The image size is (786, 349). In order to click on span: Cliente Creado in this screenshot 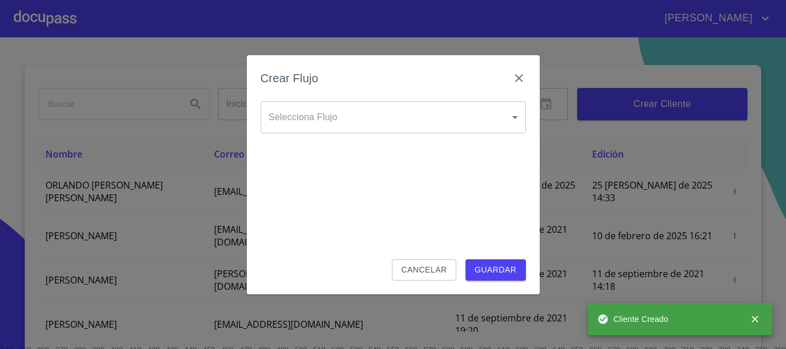, I will do `click(633, 319)`.